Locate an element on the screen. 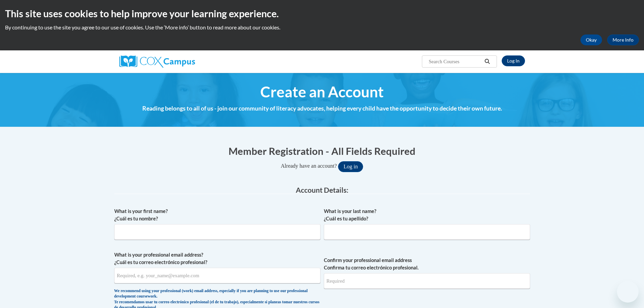  label: What is your last name? ¿Cuál es tu apellido? is located at coordinates (427, 215).